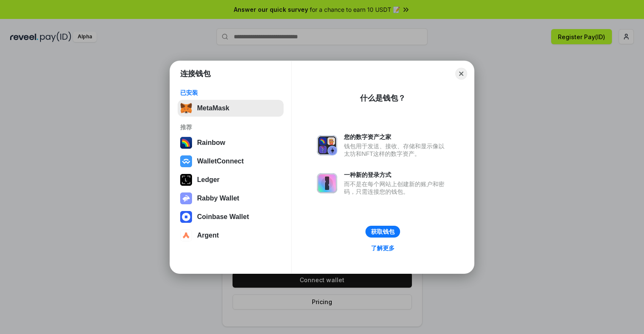 This screenshot has width=644, height=334. Describe the element at coordinates (220, 162) in the screenshot. I see `div: WalletConnect` at that location.